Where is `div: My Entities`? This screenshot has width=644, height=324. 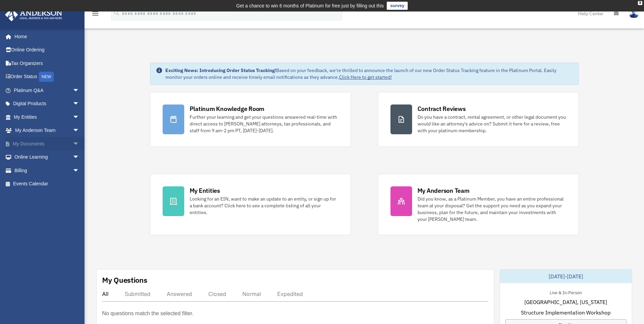 div: My Entities is located at coordinates (205, 191).